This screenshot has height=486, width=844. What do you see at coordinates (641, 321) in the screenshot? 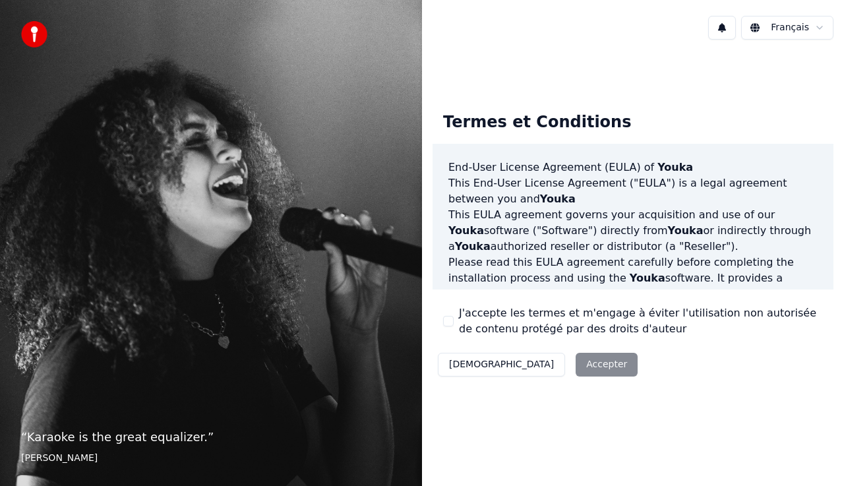
I see `label: J'accepte les termes et m'engage à éviter l'utilisation non autorisée de contenu protégé par des ...` at bounding box center [641, 321].